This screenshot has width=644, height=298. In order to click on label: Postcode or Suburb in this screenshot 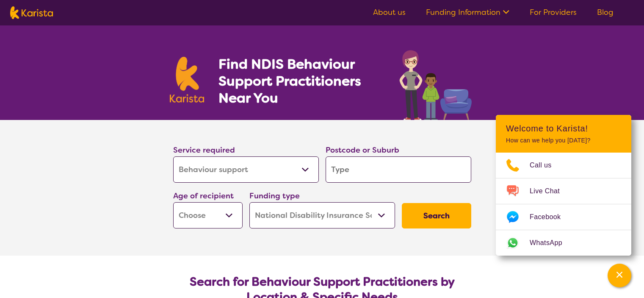, I will do `click(363, 150)`.